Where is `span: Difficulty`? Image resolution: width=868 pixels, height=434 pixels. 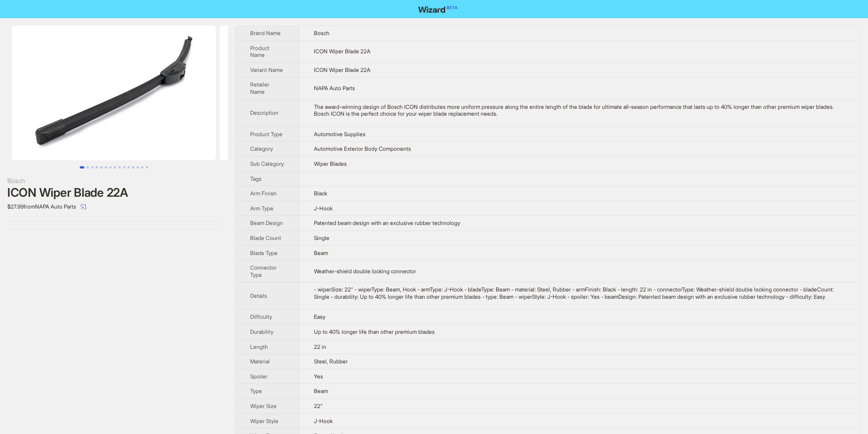 span: Difficulty is located at coordinates (261, 316).